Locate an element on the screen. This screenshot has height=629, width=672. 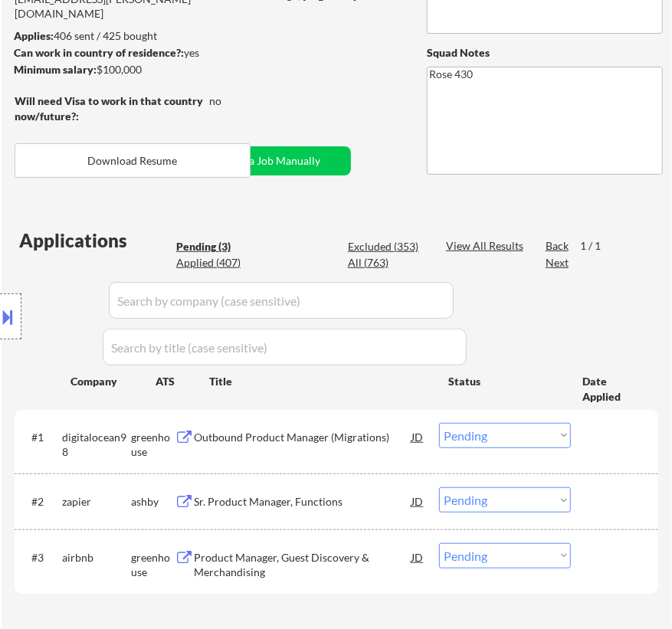
div: $100,000 is located at coordinates (141, 70).